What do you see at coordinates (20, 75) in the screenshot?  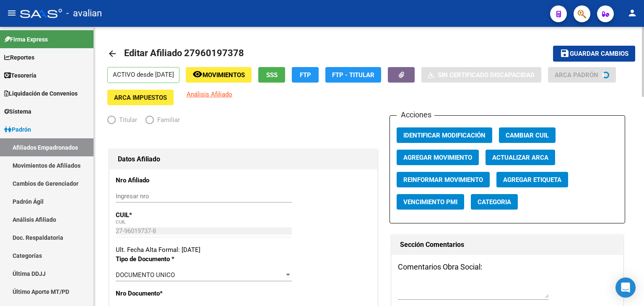 I see `span: Tesorería` at bounding box center [20, 75].